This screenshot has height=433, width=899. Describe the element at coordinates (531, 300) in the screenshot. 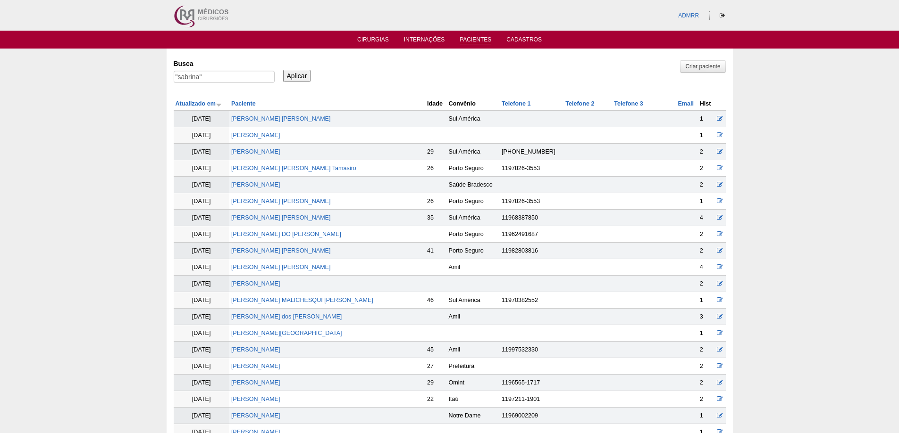

I see `td: 11970382552` at that location.